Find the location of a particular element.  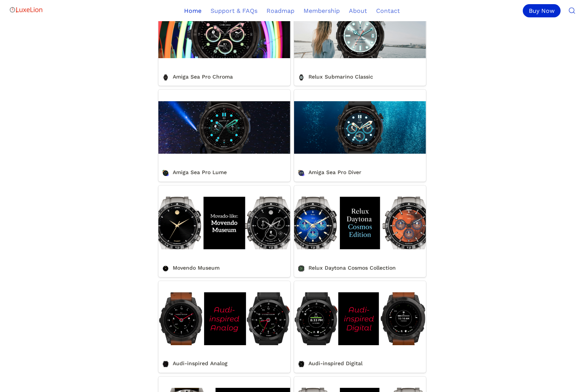

img: Logo is located at coordinates (26, 10).